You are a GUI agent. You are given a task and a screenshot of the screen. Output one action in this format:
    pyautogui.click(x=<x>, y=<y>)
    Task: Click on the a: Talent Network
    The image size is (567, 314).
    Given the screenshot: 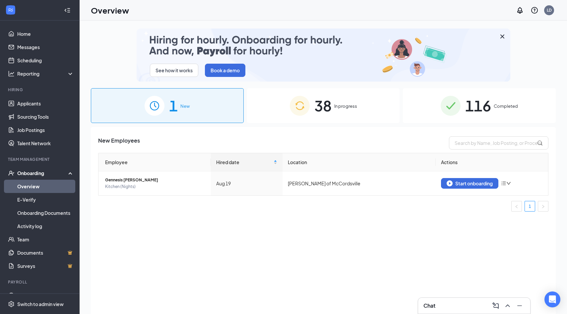 What is the action you would take?
    pyautogui.click(x=45, y=143)
    